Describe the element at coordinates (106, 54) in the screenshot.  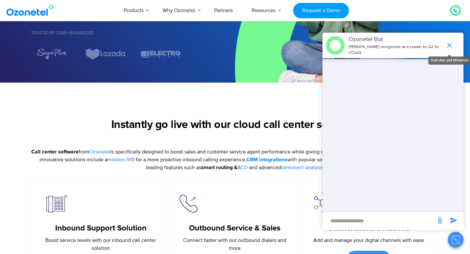
I see `div: 6 / 7` at that location.